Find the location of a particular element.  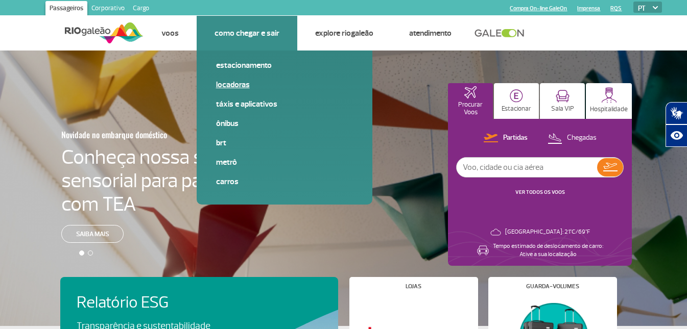

a: Carros is located at coordinates (284, 182).